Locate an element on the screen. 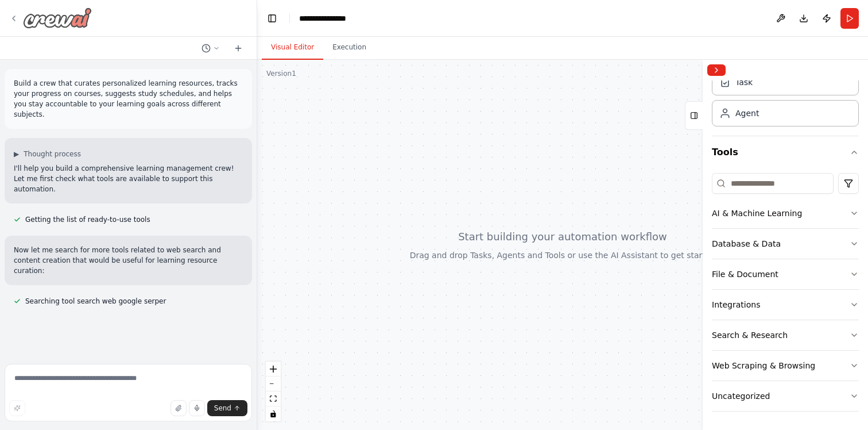 Image resolution: width=868 pixels, height=430 pixels. button: Execution is located at coordinates (350, 47).